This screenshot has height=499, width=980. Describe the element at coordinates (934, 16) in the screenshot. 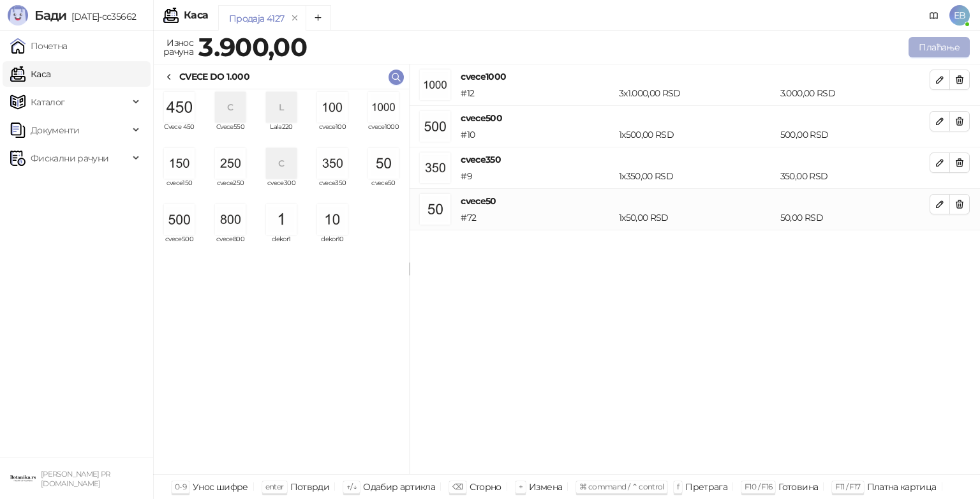

I see `a: Документација` at that location.